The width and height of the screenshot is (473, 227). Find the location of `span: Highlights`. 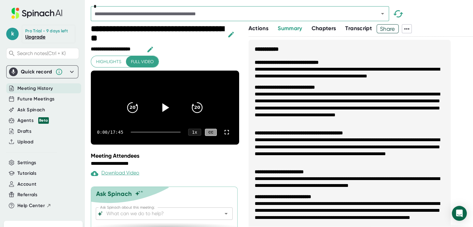

span: Highlights is located at coordinates (109, 62).